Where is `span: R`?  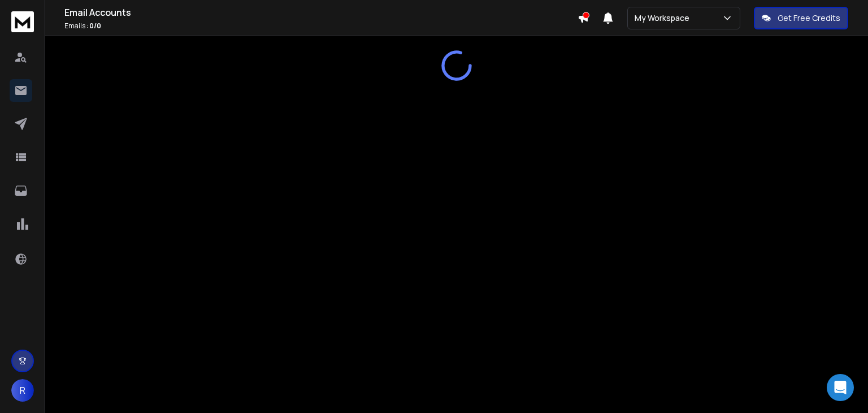
span: R is located at coordinates (22, 390).